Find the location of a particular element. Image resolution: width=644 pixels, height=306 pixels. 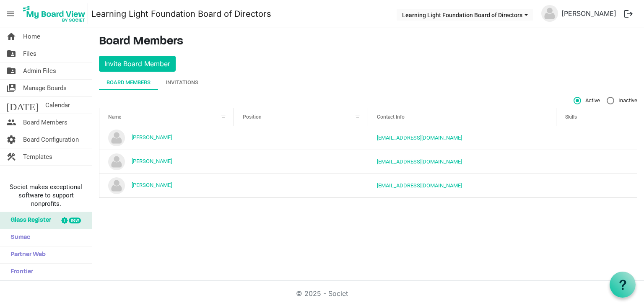

span: Societ makes exceptional software to support nonprofits. is located at coordinates (46, 195).